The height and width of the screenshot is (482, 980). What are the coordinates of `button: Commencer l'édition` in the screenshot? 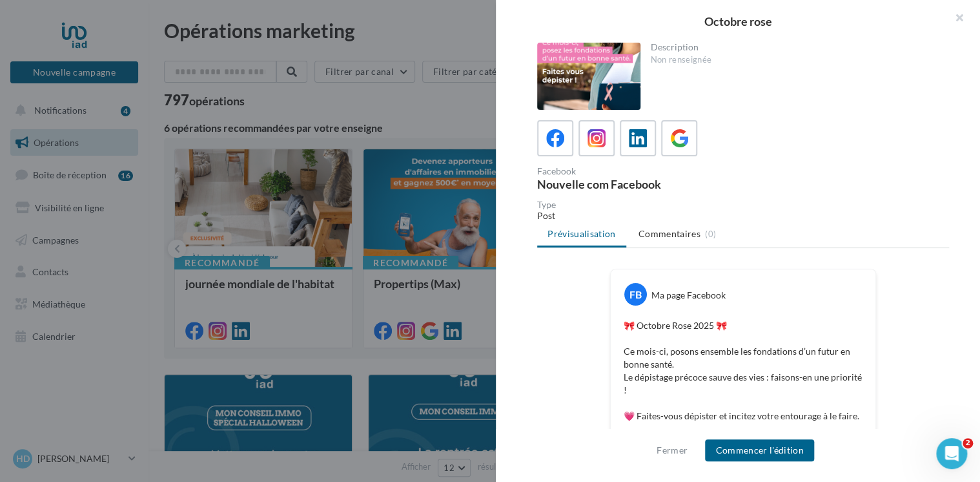 It's located at (759, 450).